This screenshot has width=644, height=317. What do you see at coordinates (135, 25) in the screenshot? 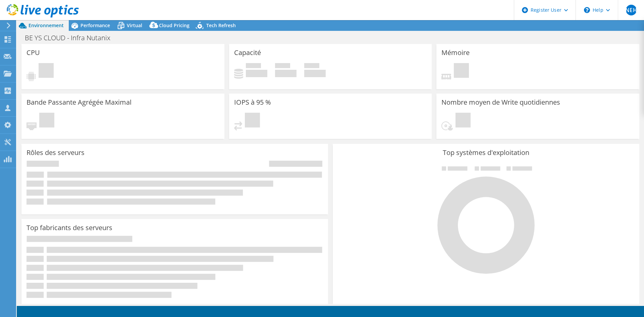
I see `span: Virtual` at bounding box center [135, 25].